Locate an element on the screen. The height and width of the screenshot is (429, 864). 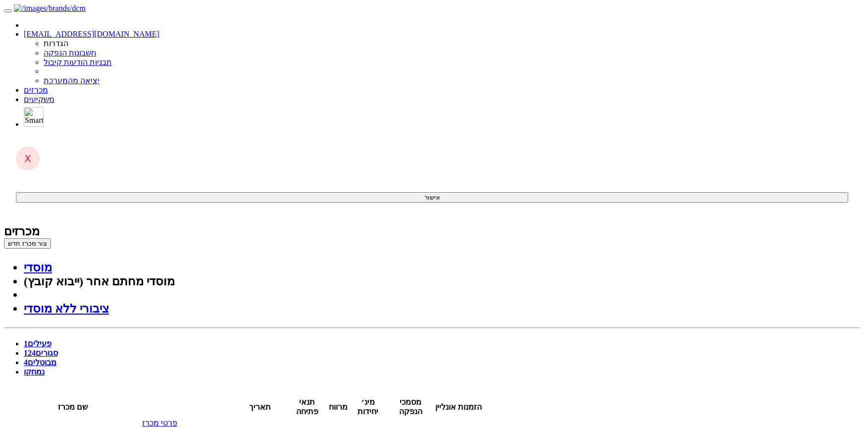
a: משקיעים is located at coordinates (39, 99).